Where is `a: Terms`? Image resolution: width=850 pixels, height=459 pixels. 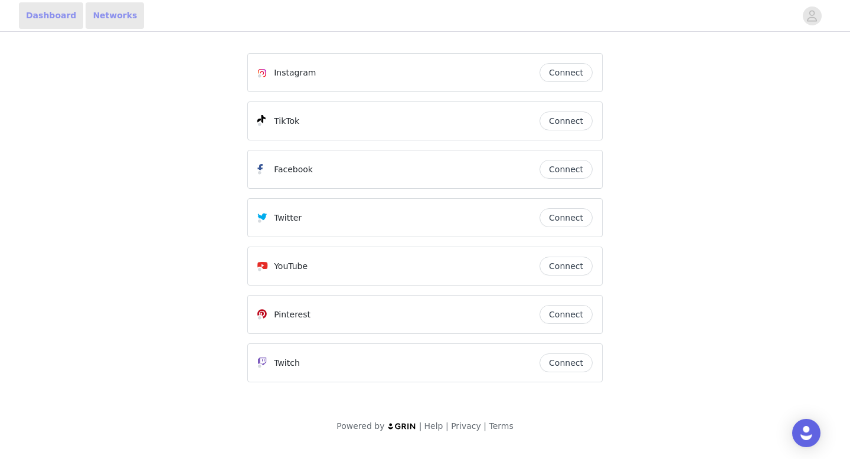
a: Terms is located at coordinates (501, 426).